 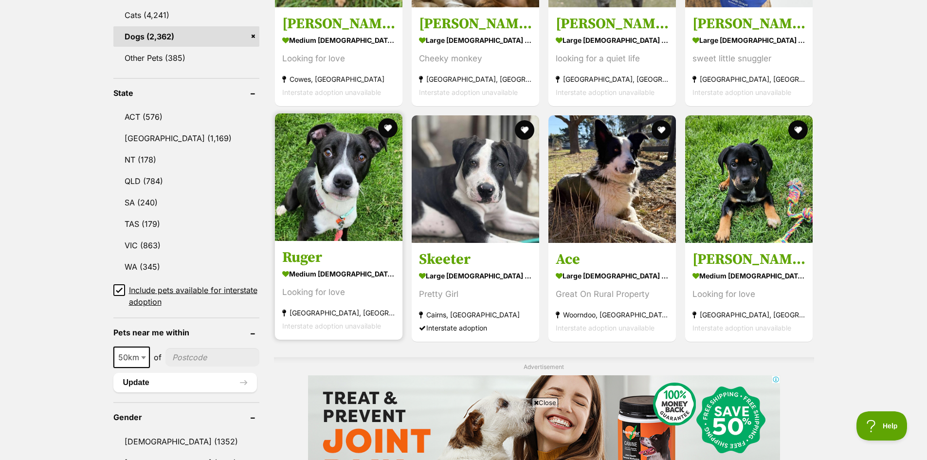 I want to click on img: Ruger - Staffordshire Bull Terrier Dog, so click(x=339, y=177).